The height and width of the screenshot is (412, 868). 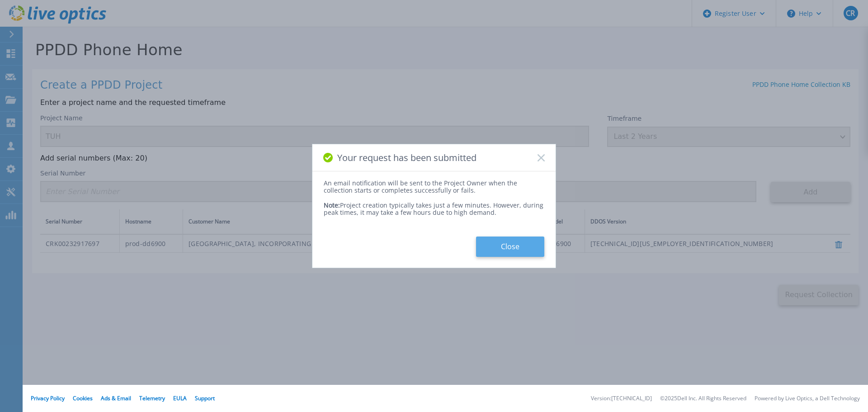 What do you see at coordinates (703, 398) in the screenshot?
I see `li: © 2025 Dell Inc. All Rights Reserved` at bounding box center [703, 398].